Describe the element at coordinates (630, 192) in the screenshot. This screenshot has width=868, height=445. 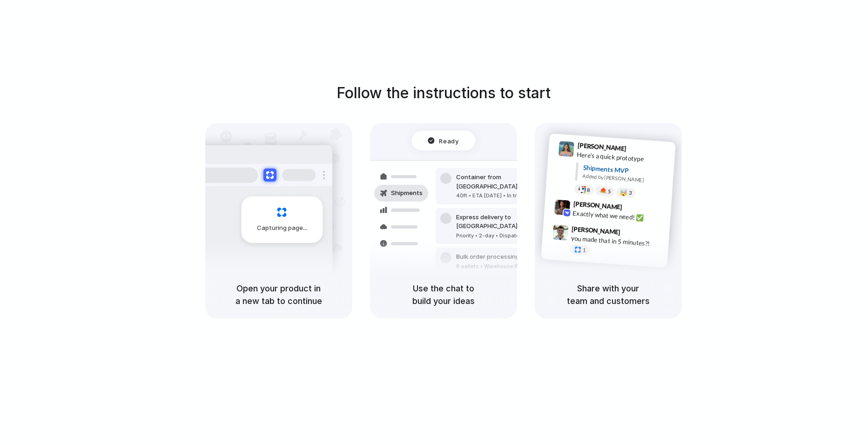
I see `span: 3` at that location.